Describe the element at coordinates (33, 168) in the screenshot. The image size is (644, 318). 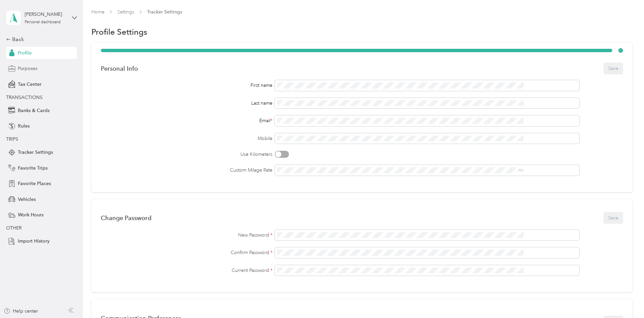
I see `span: Favorite Trips` at that location.